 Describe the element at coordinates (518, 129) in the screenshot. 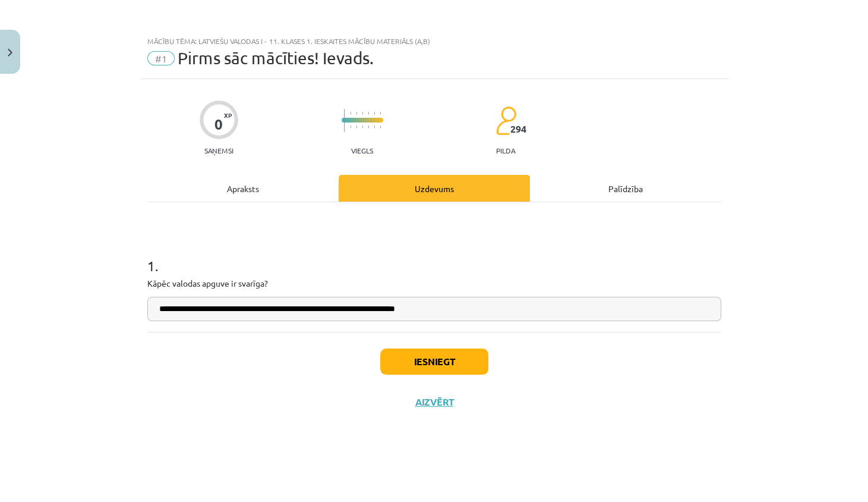

I see `span: 294` at that location.